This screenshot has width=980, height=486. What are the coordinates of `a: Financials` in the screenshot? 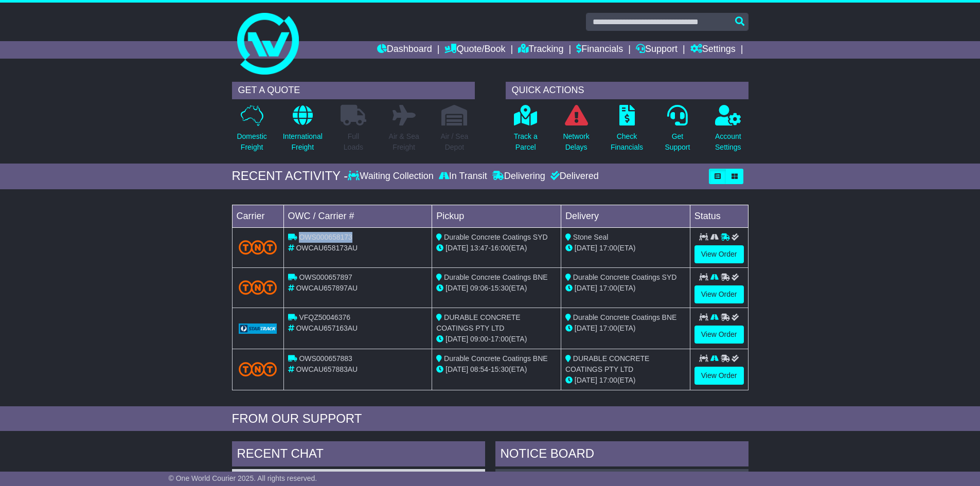 It's located at (599, 50).